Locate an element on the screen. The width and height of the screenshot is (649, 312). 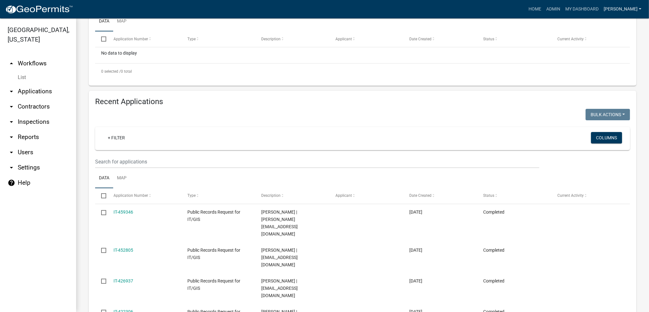
a: Home is located at coordinates (535, 9).